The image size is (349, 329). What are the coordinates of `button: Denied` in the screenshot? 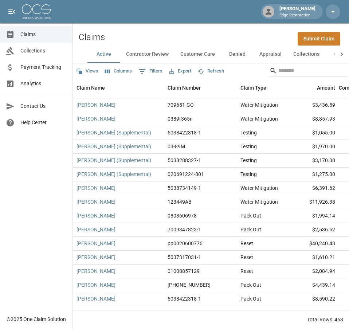 It's located at (237, 54).